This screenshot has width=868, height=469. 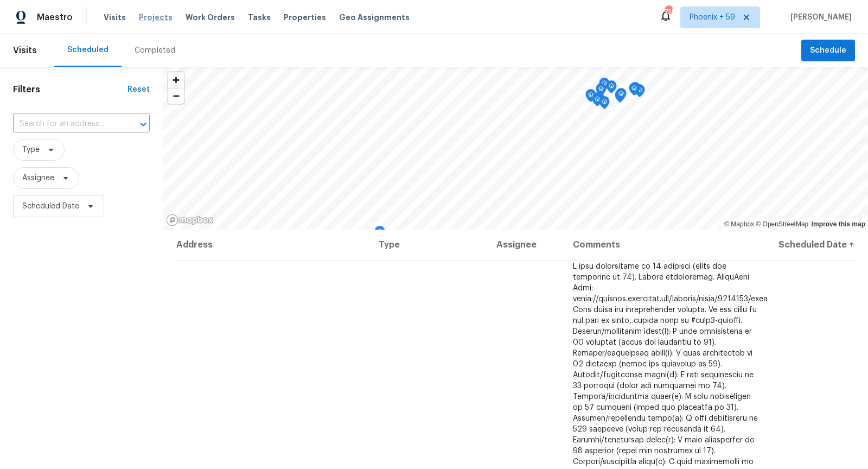 I want to click on a: OpenStreetMap, so click(x=782, y=224).